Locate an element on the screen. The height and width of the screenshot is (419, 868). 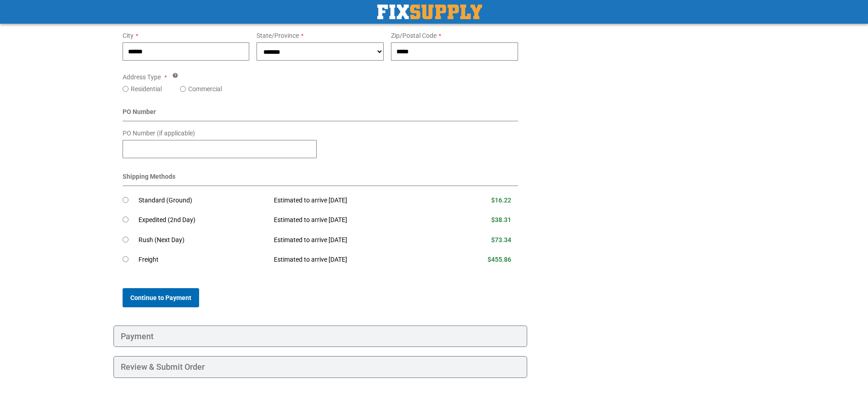
span: $455.86 is located at coordinates (500, 259).